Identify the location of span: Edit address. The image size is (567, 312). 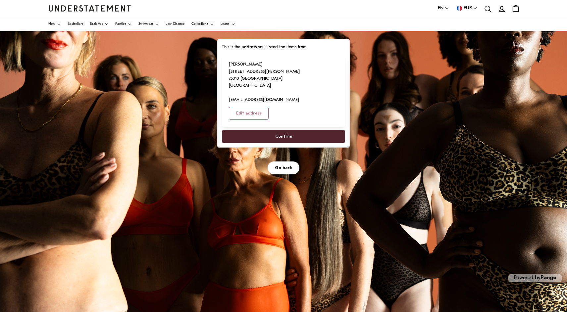
(249, 113).